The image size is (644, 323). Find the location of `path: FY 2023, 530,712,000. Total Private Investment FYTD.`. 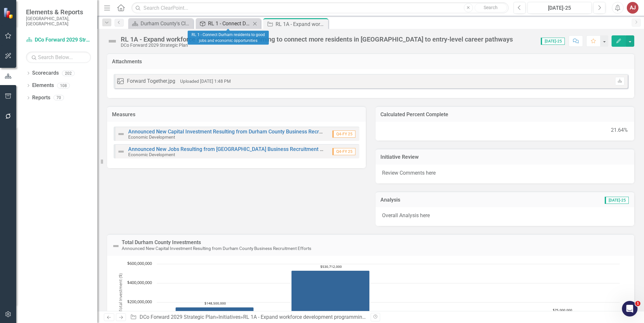

path: FY 2023, 530,712,000. Total Private Investment FYTD. is located at coordinates (330, 296).